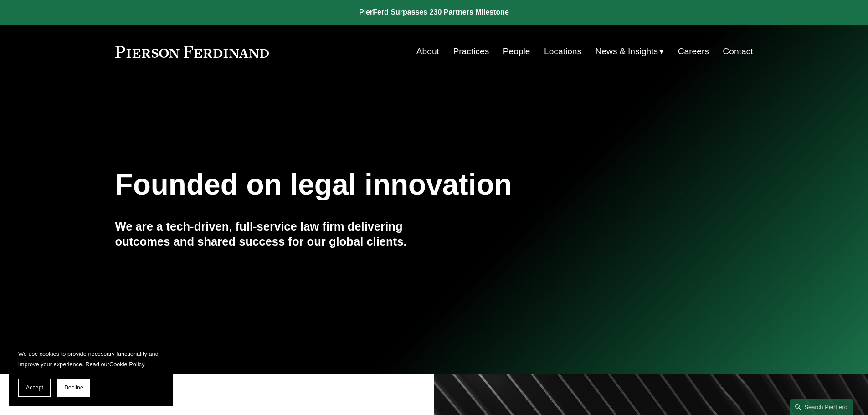  I want to click on h1: Founded on legal innovation, so click(381, 184).